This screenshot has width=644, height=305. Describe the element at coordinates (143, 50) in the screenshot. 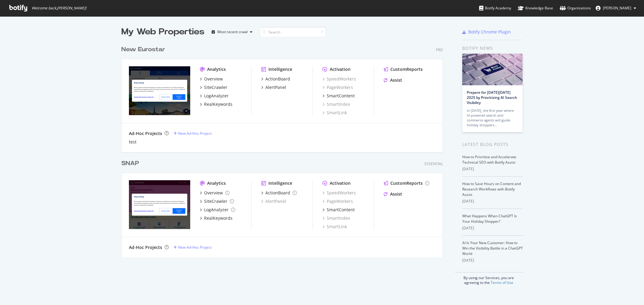

I see `div: New Eurostar` at that location.